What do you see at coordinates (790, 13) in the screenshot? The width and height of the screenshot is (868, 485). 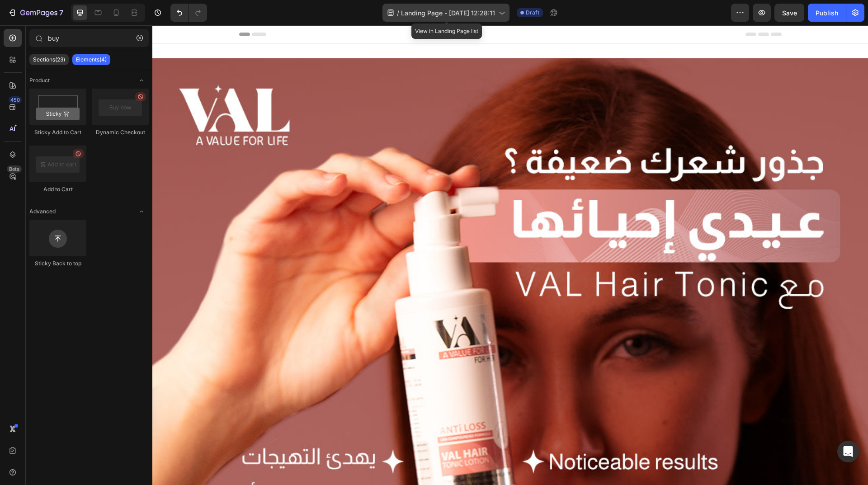 I see `span: Save` at bounding box center [790, 13].